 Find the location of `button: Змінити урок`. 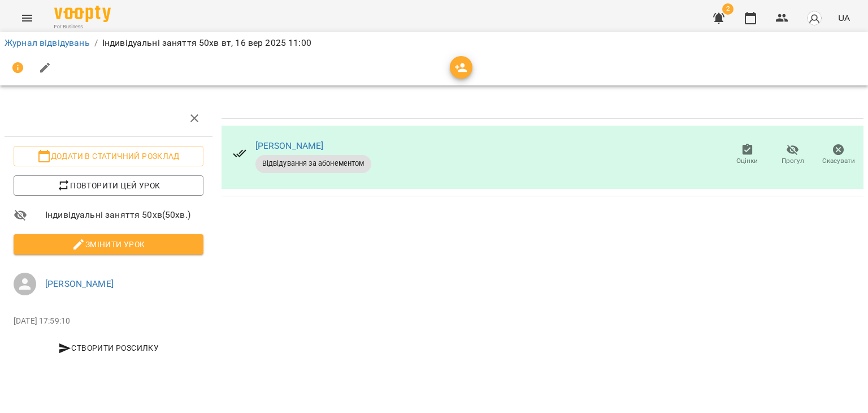

button: Змінити урок is located at coordinates (108, 245).